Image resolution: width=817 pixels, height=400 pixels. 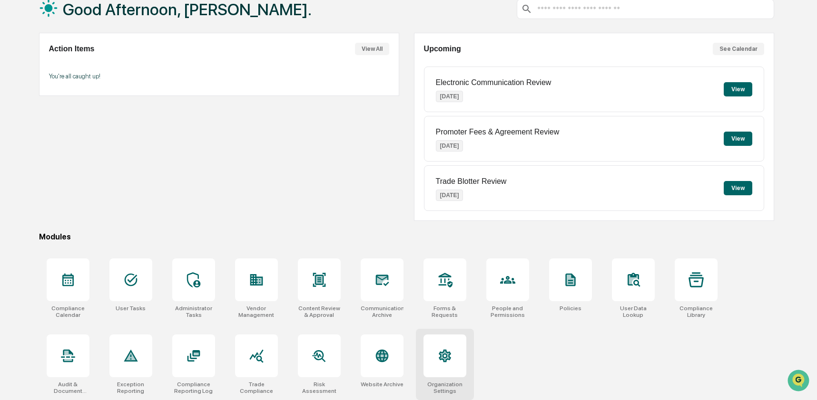 What do you see at coordinates (12, 12) in the screenshot?
I see `button: Open customer support` at bounding box center [12, 12].